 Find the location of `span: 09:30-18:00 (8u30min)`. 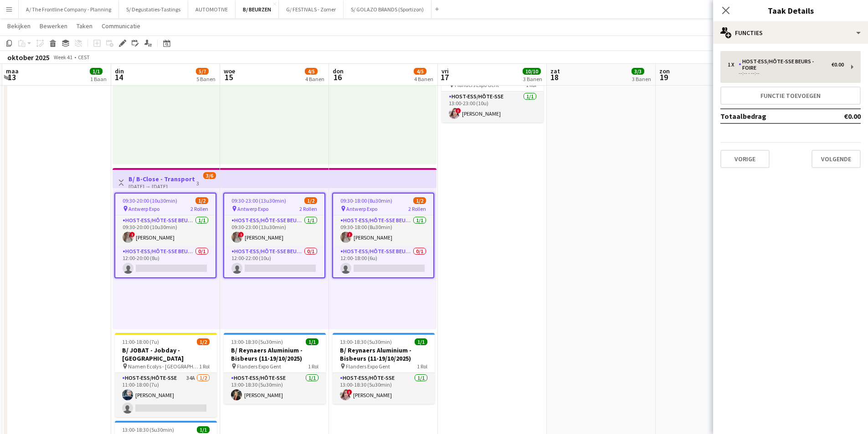

span: 09:30-18:00 (8u30min) is located at coordinates (366, 201).